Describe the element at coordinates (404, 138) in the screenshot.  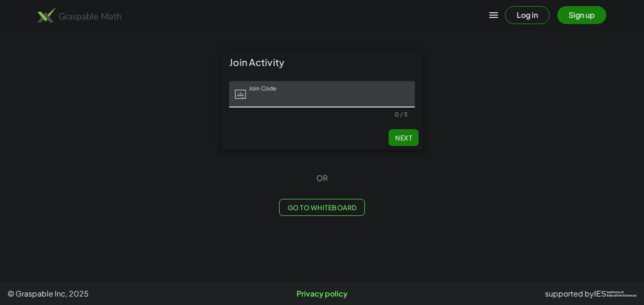
I see `span: Next` at that location.